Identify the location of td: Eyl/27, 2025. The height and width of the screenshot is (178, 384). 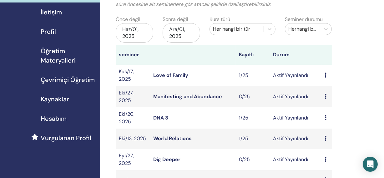
(133, 159).